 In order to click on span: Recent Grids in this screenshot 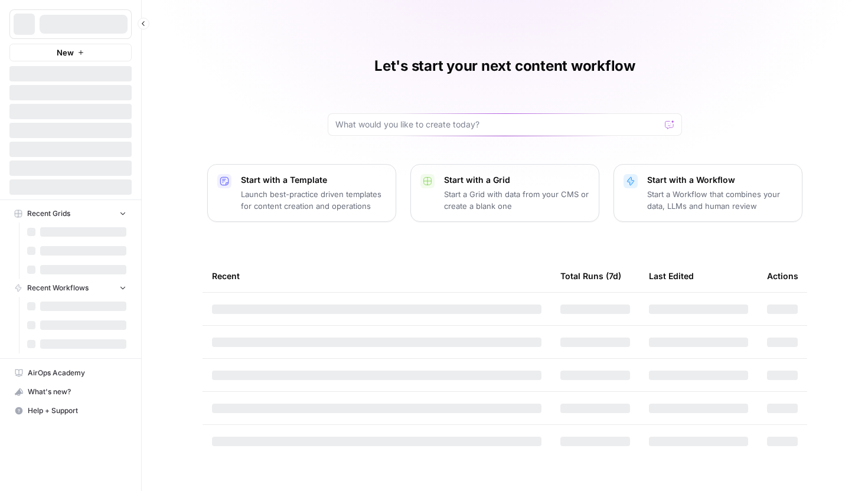, I will do `click(48, 213)`.